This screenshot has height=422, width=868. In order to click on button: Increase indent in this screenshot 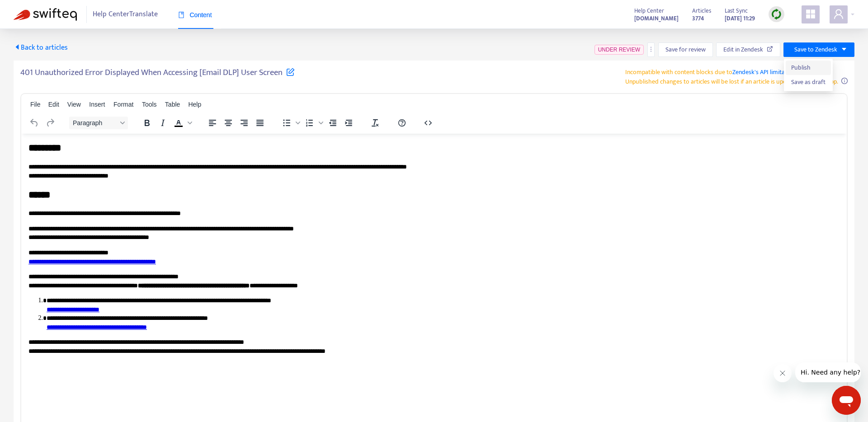, I will do `click(348, 123)`.